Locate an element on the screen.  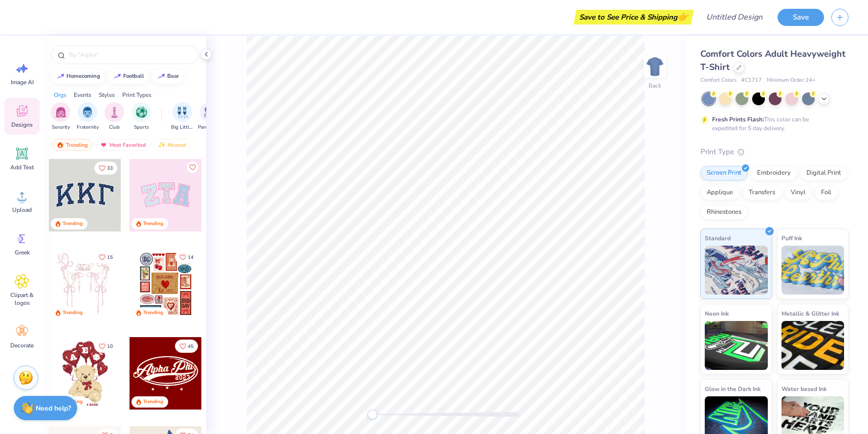
span: Sorority is located at coordinates (60, 127).